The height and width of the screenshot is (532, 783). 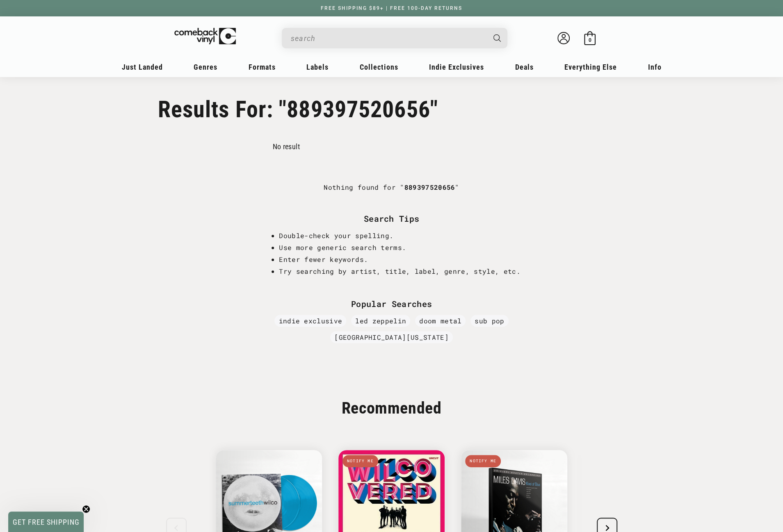 What do you see at coordinates (392, 218) in the screenshot?
I see `div: Search Tips` at bounding box center [392, 218].